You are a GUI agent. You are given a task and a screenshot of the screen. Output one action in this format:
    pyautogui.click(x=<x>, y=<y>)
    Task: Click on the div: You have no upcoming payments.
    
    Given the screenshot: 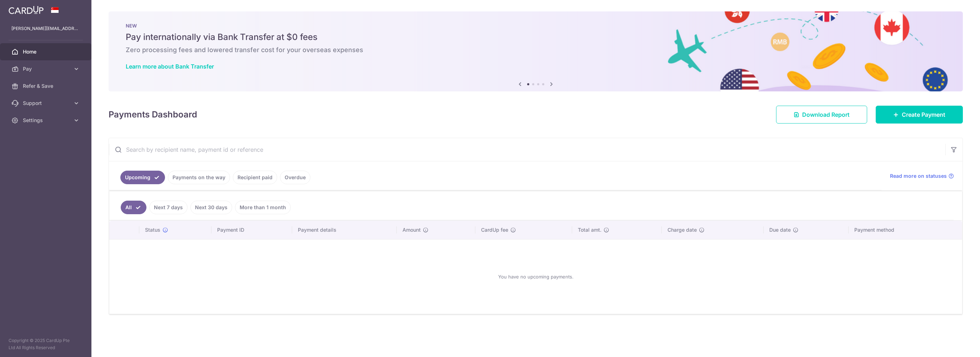 What is the action you would take?
    pyautogui.click(x=536, y=277)
    